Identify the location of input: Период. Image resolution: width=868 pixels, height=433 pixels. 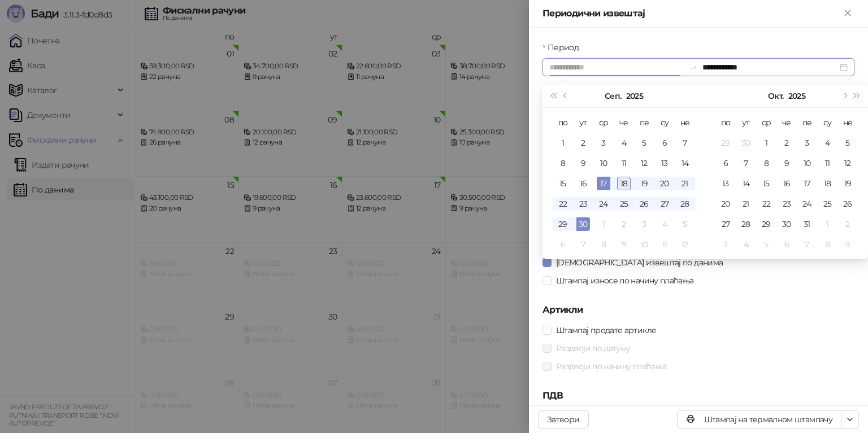
(616, 67).